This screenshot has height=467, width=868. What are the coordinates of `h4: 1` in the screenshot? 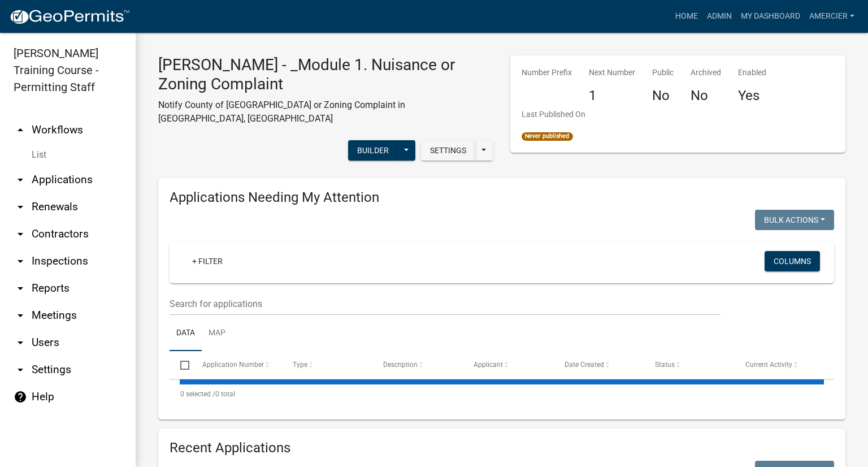 It's located at (612, 96).